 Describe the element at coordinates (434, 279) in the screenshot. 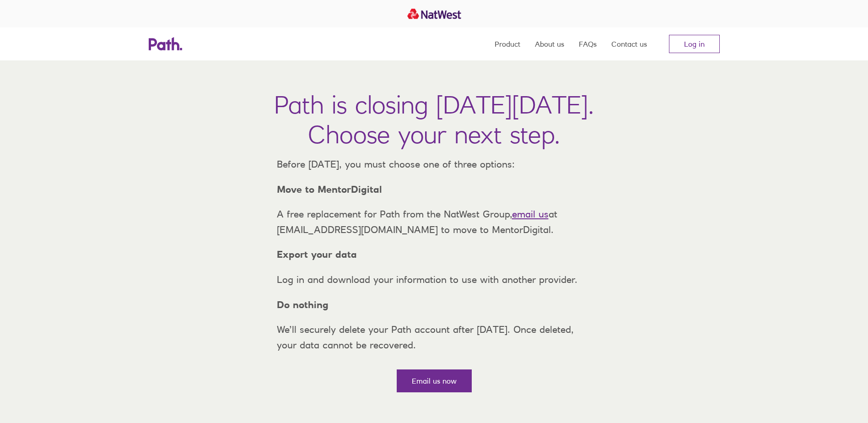

I see `p: Log in and download your information to use with another provider.` at that location.